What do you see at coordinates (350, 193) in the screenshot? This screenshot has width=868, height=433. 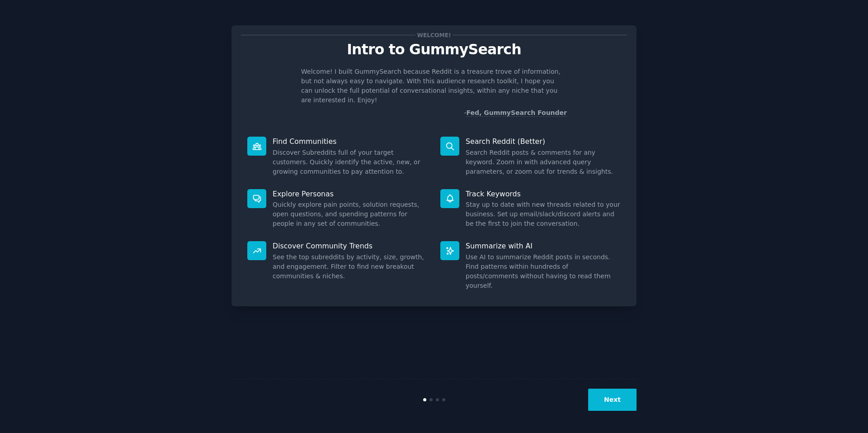 I see `p: Explore Personas` at bounding box center [350, 193].